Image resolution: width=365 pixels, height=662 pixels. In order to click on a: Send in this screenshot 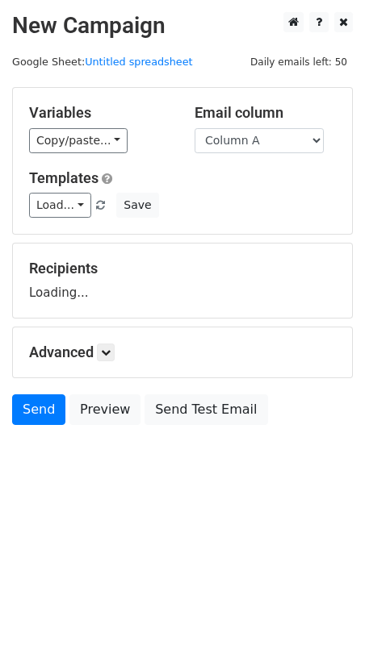, I will do `click(39, 410)`.